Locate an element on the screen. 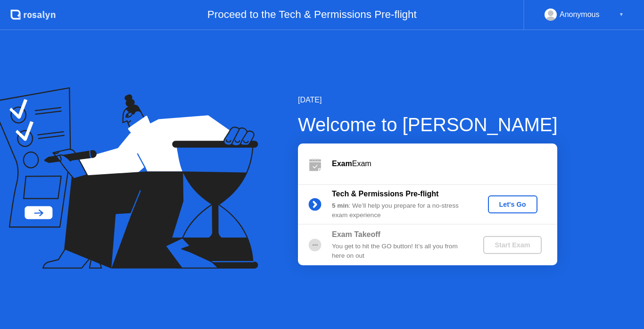 The width and height of the screenshot is (644, 329). button: Start Exam is located at coordinates (512, 245).